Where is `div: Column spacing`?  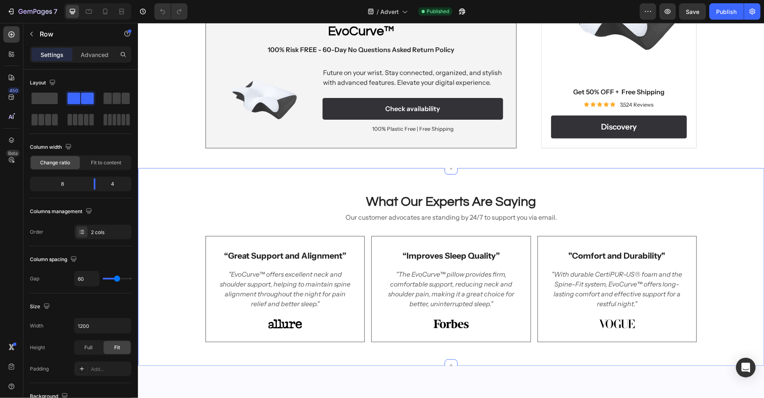 div: Column spacing is located at coordinates (54, 259).